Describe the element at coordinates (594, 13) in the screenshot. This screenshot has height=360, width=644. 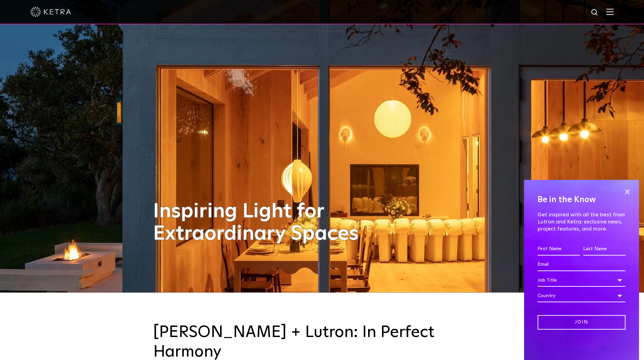
I see `img: search icon` at that location.